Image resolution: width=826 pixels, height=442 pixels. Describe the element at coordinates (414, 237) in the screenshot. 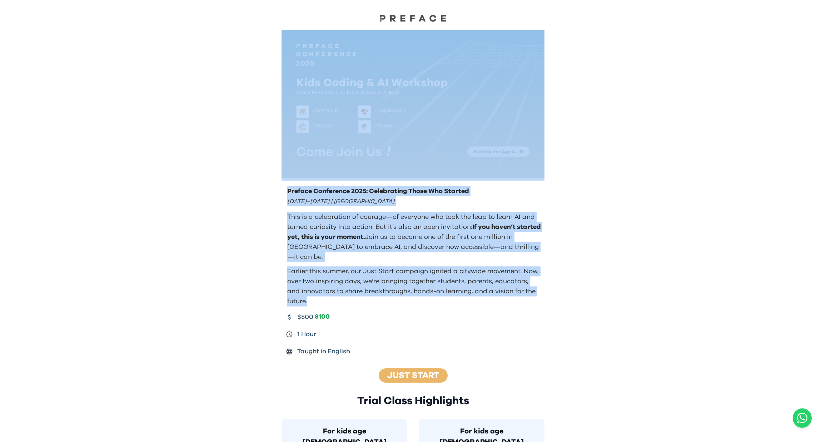

I see `p: This is a celebration of courage—of everyone who took the leap to learn AI and turned curiosity i...` at that location.